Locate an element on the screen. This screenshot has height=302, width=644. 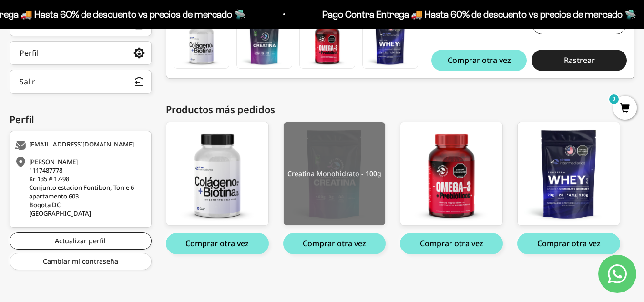
a: 0 is located at coordinates (625, 109).